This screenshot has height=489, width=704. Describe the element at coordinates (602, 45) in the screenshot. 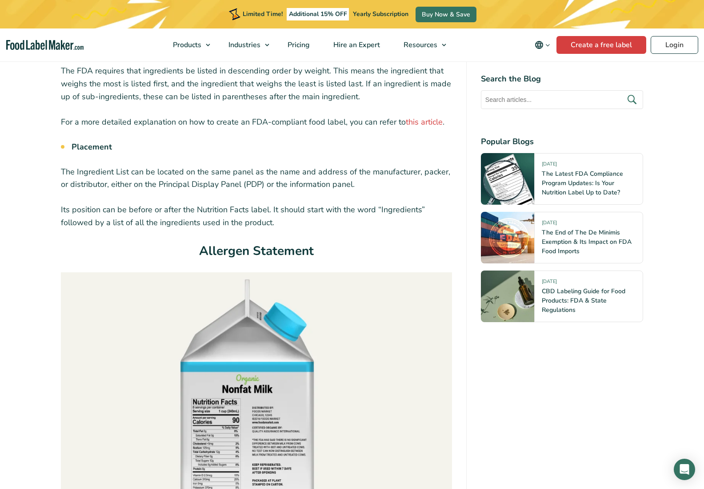

I see `a: Create a free label` at that location.